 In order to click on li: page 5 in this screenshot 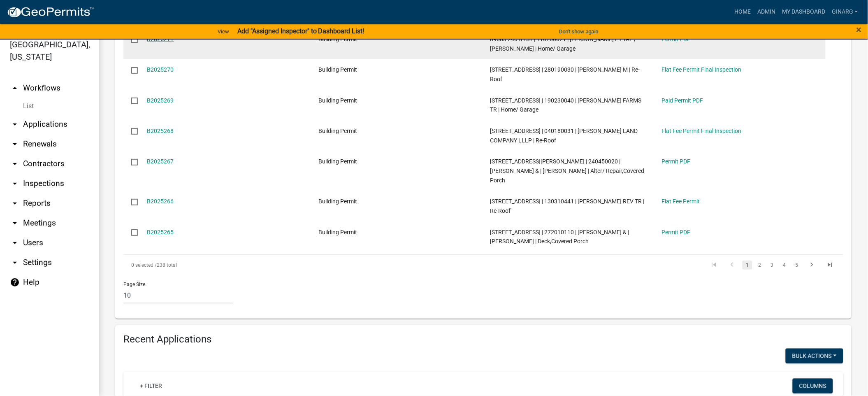, I will do `click(797, 265)`.